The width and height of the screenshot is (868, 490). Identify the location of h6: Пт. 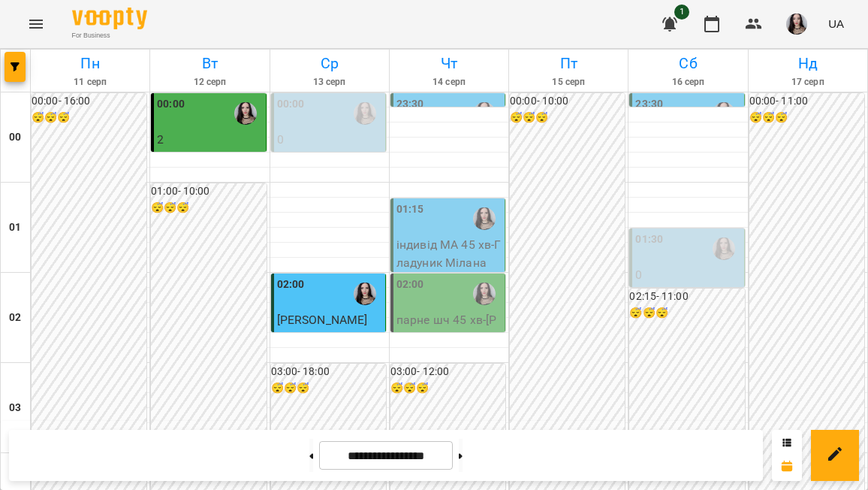
(568, 63).